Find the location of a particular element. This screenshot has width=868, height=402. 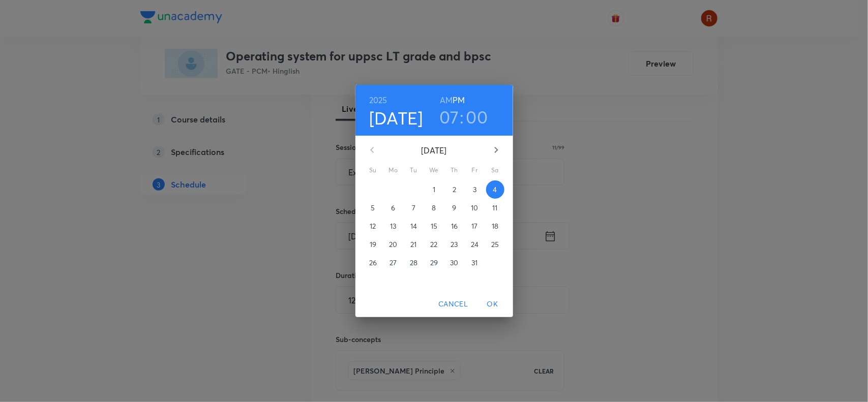

p: 24 is located at coordinates (474, 245).